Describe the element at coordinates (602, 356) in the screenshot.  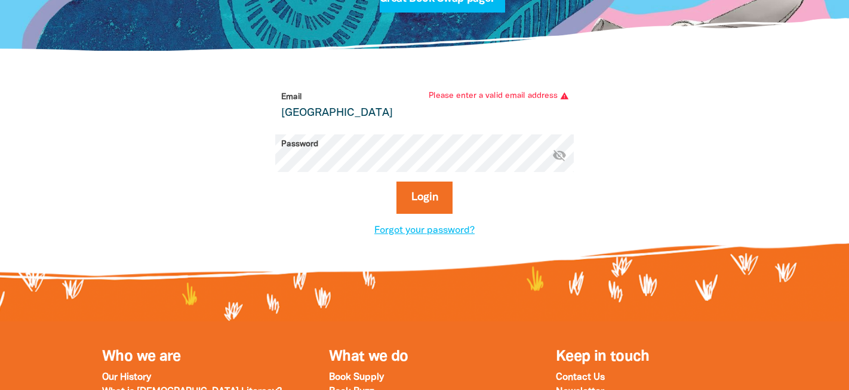
I see `span: Keep in touch` at that location.